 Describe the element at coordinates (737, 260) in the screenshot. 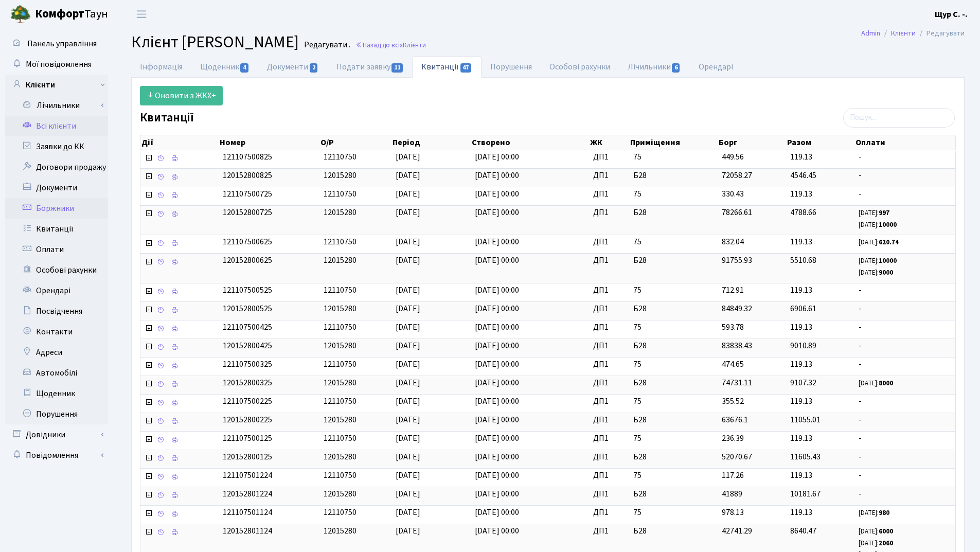

I see `span: 91755.93` at that location.